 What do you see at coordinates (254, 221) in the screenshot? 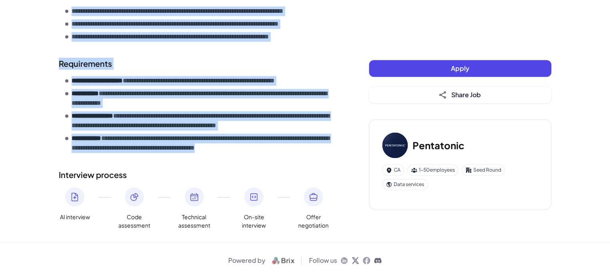
I see `span: On-site interview` at bounding box center [254, 221].